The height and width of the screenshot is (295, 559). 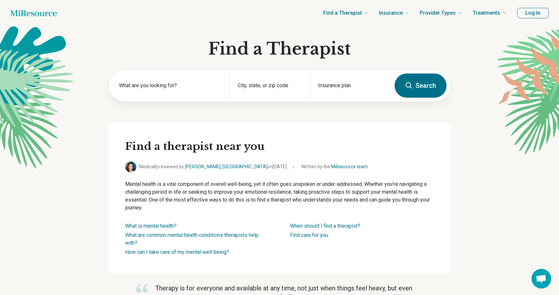 I want to click on label: What are you looking for?, so click(x=170, y=86).